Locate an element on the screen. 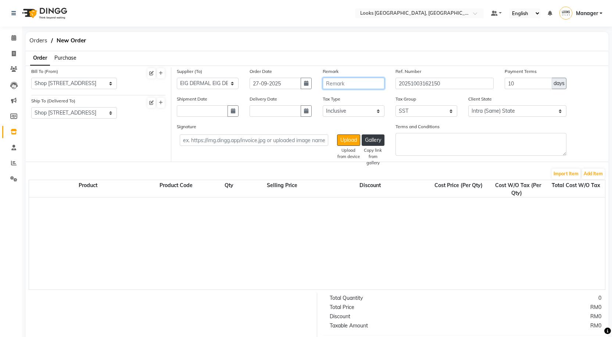 This screenshot has height=337, width=612. div: Upload from device is located at coordinates (349, 153).